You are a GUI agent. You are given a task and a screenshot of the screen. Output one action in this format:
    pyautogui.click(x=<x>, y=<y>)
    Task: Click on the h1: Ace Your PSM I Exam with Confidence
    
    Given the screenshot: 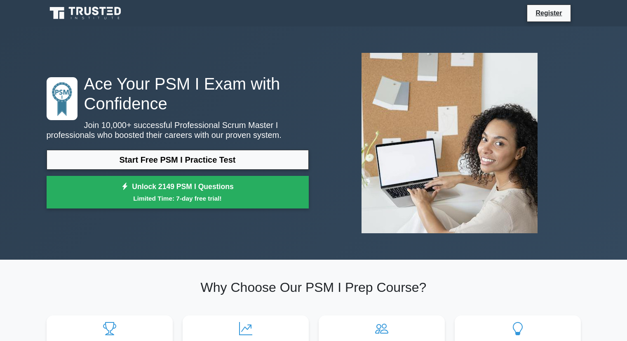 What is the action you would take?
    pyautogui.click(x=178, y=94)
    